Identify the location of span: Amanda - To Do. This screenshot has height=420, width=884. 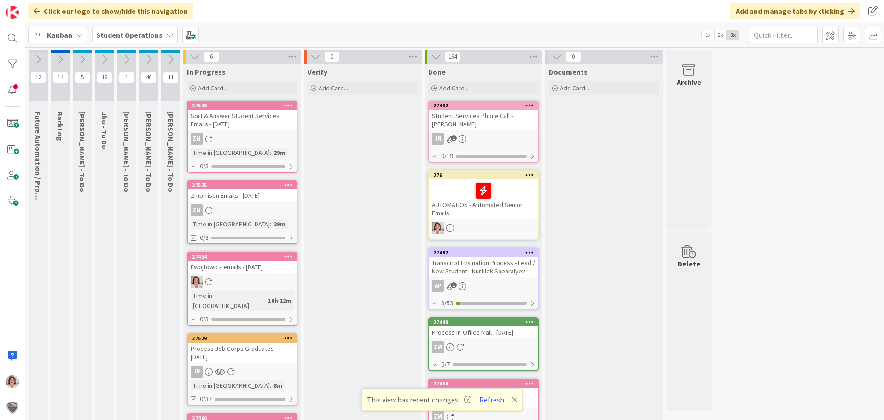
(171, 152).